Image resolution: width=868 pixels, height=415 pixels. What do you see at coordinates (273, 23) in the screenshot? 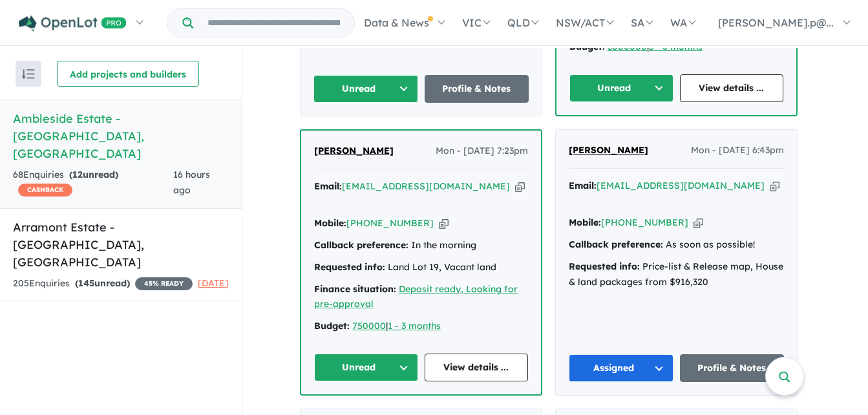
I see `input: Try estate name, suburb, builder or developer` at bounding box center [273, 23].